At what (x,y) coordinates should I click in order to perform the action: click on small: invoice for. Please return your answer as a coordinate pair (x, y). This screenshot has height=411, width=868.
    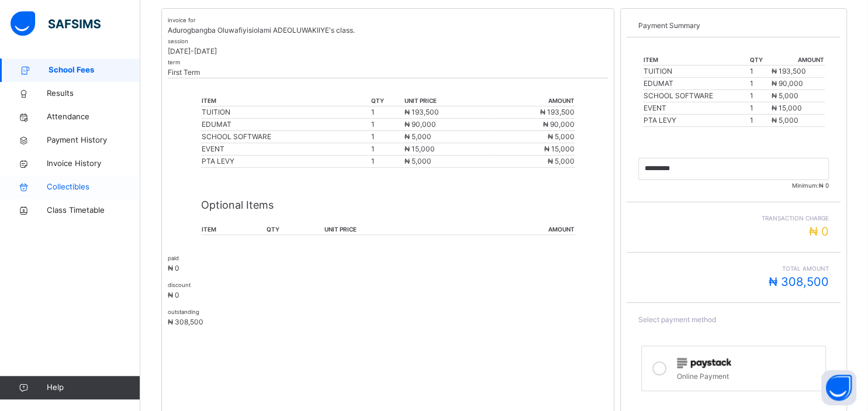
    Looking at the image, I should click on (182, 20).